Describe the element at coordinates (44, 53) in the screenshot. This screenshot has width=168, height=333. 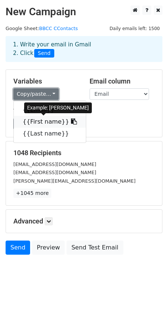
I see `span: Send` at that location.